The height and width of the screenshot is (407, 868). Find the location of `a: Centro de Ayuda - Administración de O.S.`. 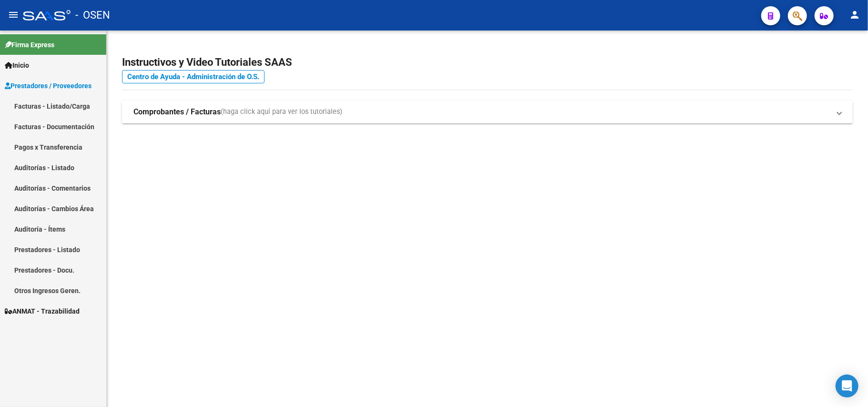

a: Centro de Ayuda - Administración de O.S. is located at coordinates (193, 76).